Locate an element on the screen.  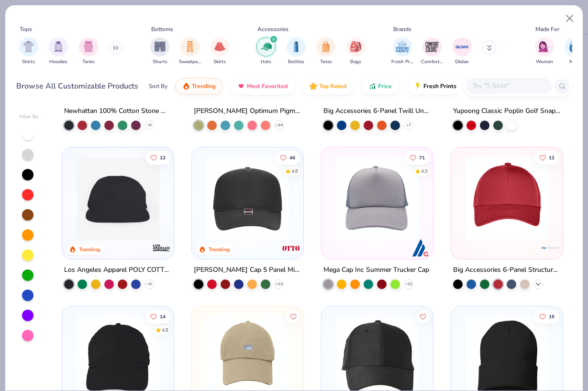
div: filter for Comfort Colors is located at coordinates (432, 51).